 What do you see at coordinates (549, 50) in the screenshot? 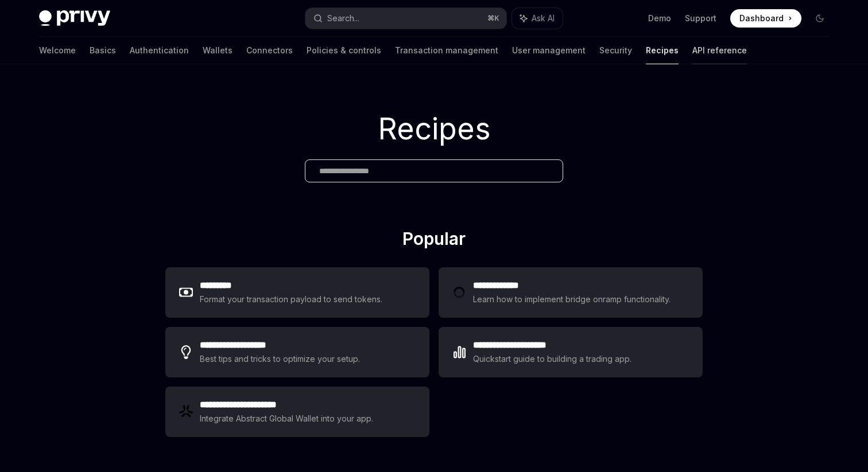
I see `a: User management` at bounding box center [549, 50].